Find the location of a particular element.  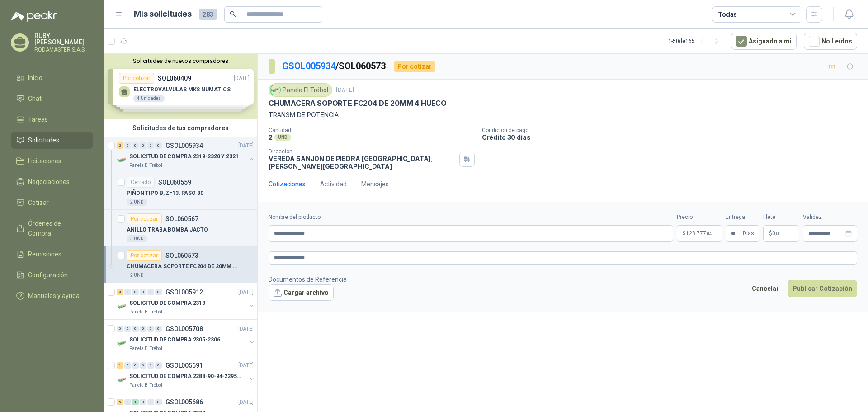

span: 128.777 is located at coordinates (698, 233).